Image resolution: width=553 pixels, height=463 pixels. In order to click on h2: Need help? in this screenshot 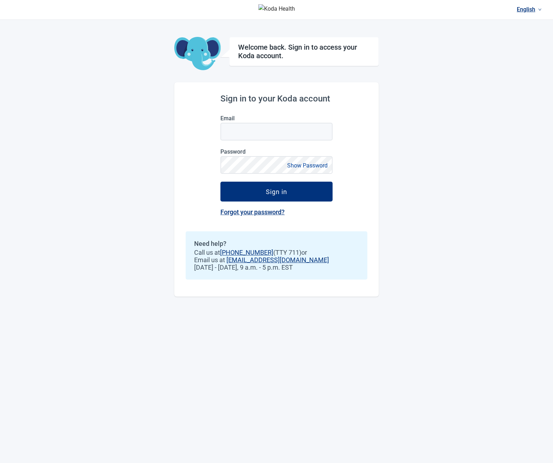, I will do `click(277, 243)`.